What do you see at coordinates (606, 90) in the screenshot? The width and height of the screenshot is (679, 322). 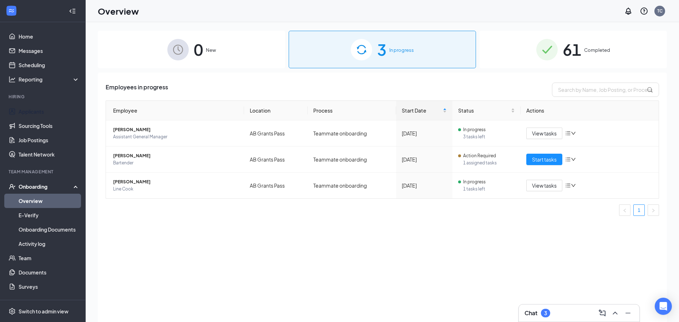 I see `input: Search by Name, Job Posting, or Process` at bounding box center [606, 90].